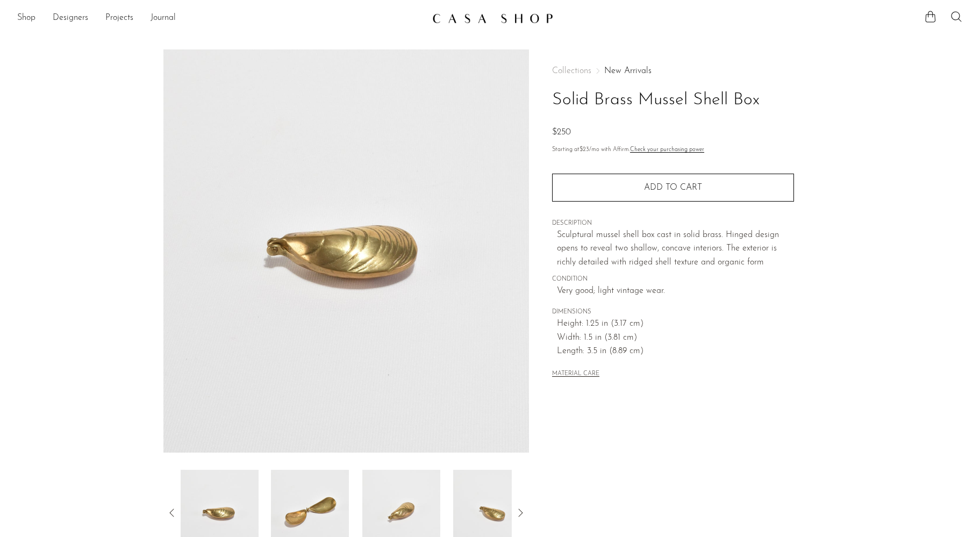  Describe the element at coordinates (576, 374) in the screenshot. I see `button: MATERIAL CARE` at that location.